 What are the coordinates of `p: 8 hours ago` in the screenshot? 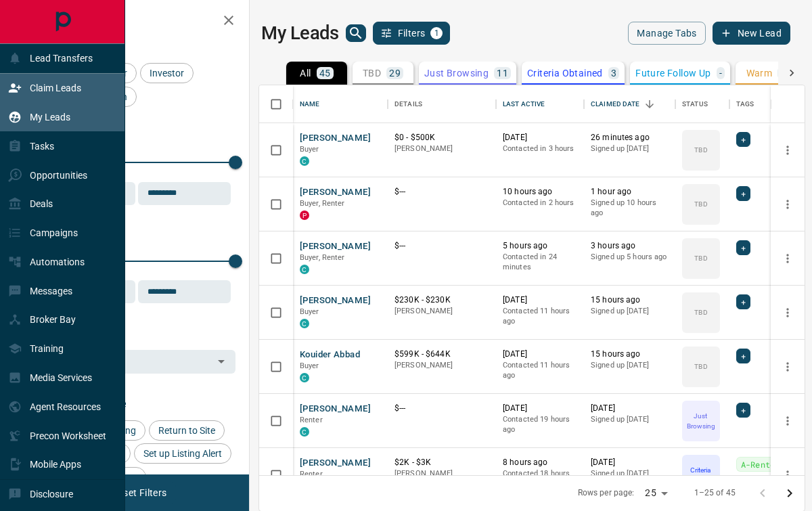 It's located at (540, 462).